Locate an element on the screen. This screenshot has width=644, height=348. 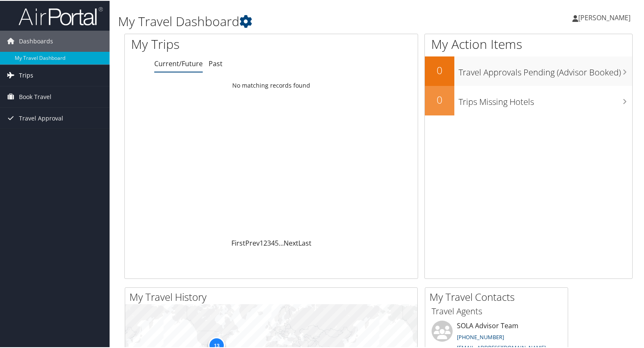
h1: My Action Items is located at coordinates (529, 43).